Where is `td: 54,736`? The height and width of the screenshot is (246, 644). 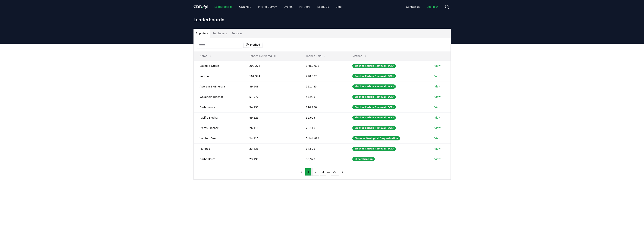
td: 54,736 is located at coordinates (272, 107).